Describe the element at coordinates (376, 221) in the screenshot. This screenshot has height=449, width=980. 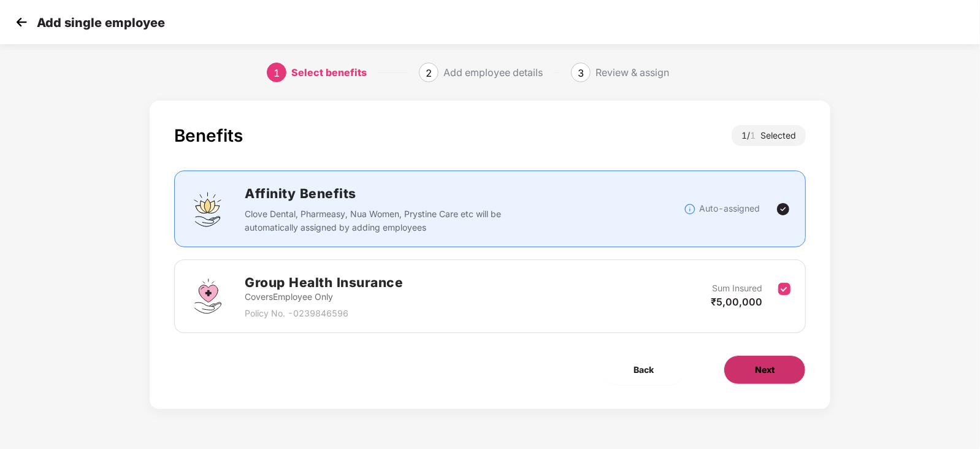
I see `p: Clove Dental, Pharmeasy, Nua Women, Prystine Care etc will be automatically assigned by adding em...` at that location.